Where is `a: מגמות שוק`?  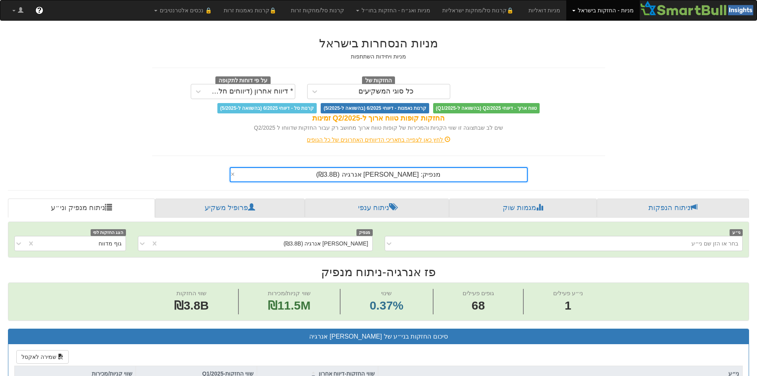 a: מגמות שוק is located at coordinates (523, 208).